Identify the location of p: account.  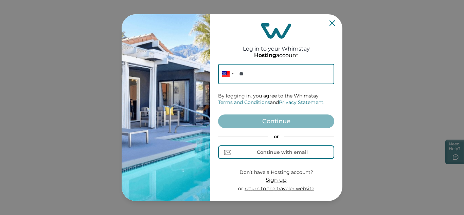
(276, 55).